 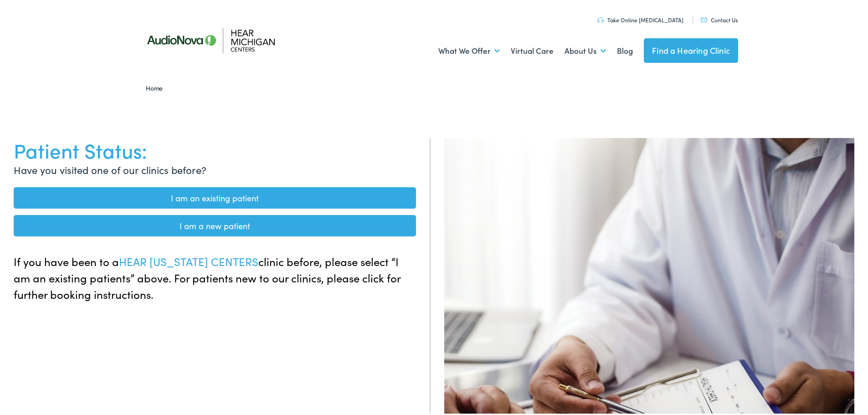 What do you see at coordinates (215, 223) in the screenshot?
I see `a: I am a new patient` at bounding box center [215, 223].